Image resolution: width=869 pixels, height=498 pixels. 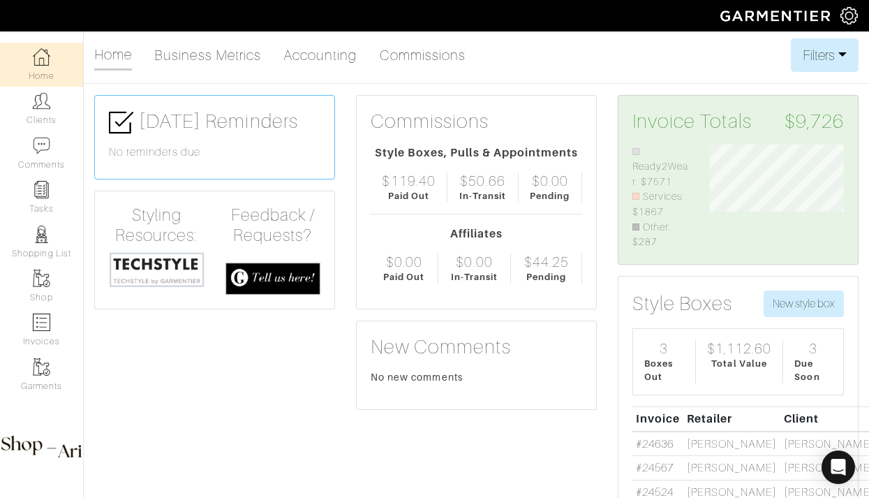 I want to click on h3: Style Boxes, so click(x=683, y=304).